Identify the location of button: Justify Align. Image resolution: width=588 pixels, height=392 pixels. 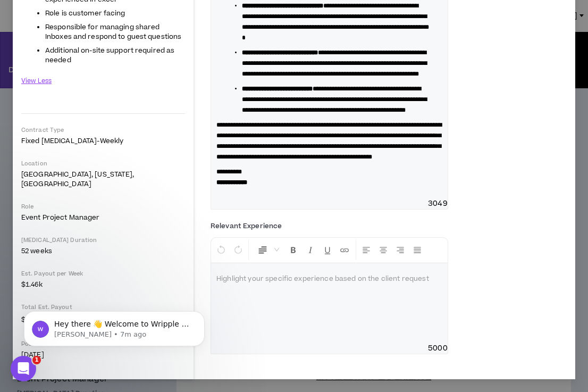
(418, 250).